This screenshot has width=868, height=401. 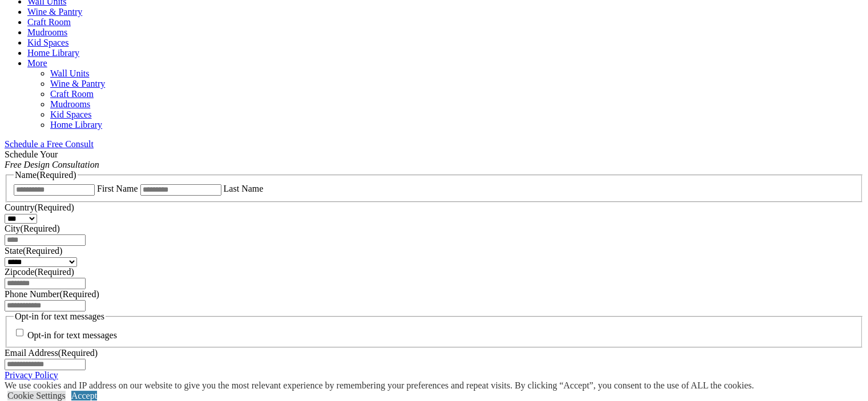 What do you see at coordinates (37, 63) in the screenshot?
I see `a: More menu text will display only on big screen` at bounding box center [37, 63].